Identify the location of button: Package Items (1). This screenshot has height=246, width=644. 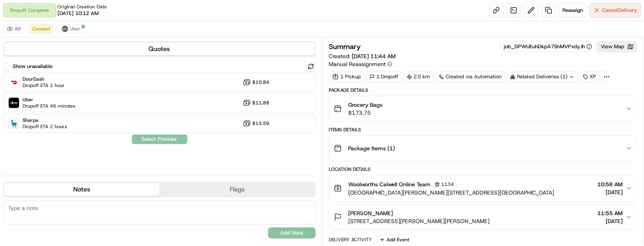
(483, 148).